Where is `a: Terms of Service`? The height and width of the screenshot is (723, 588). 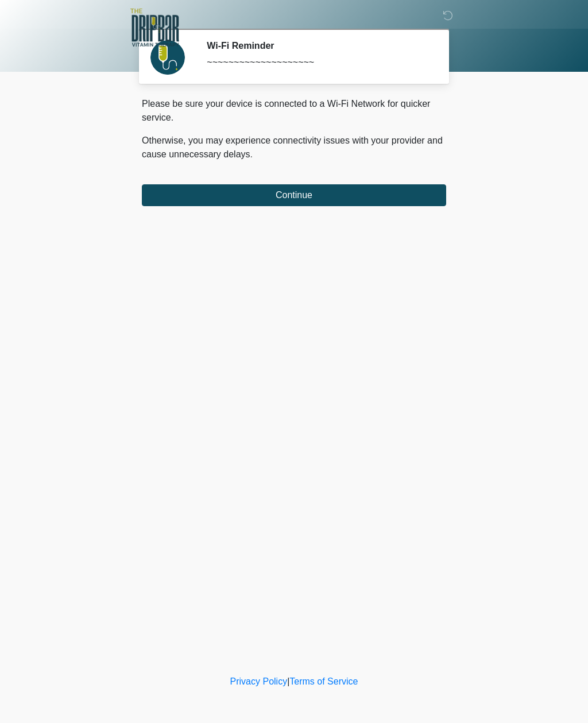 a: Terms of Service is located at coordinates (323, 681).